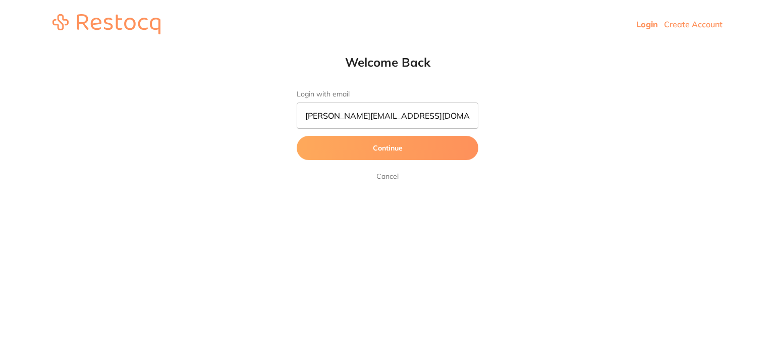 The width and height of the screenshot is (775, 351). I want to click on a: Create Account, so click(693, 24).